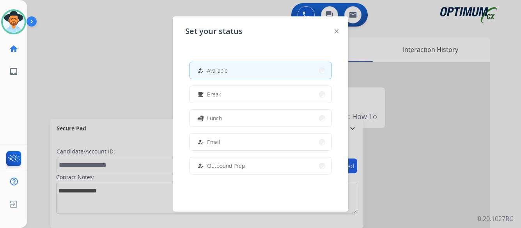 Image resolution: width=521 pixels, height=228 pixels. What do you see at coordinates (213, 142) in the screenshot?
I see `span: Email` at bounding box center [213, 142].